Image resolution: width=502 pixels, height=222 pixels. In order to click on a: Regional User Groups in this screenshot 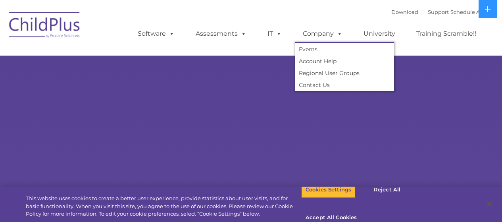, I will do `click(344, 73)`.